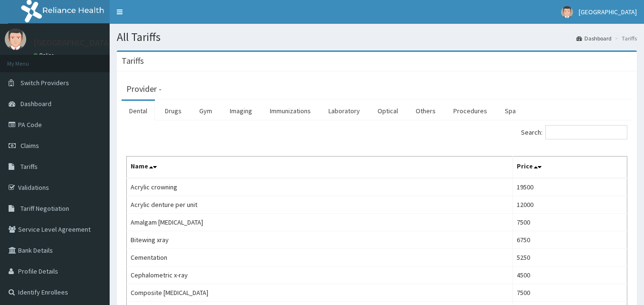 This screenshot has width=644, height=305. Describe the element at coordinates (376, 37) in the screenshot. I see `h1: All Tariffs` at that location.